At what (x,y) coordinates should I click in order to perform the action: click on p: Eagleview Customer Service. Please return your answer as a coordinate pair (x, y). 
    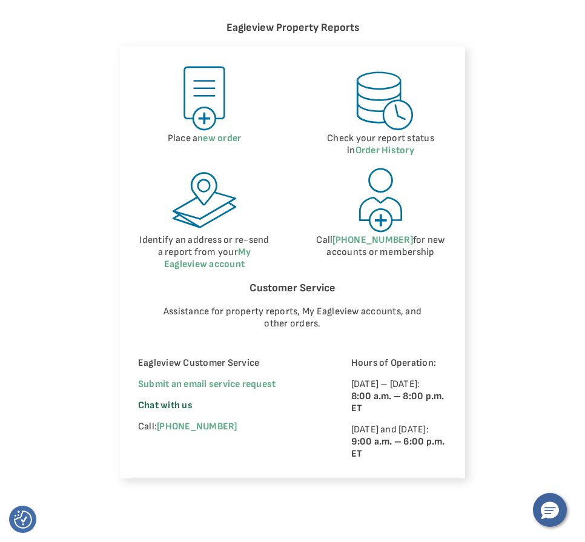
    Looking at the image, I should click on (228, 364).